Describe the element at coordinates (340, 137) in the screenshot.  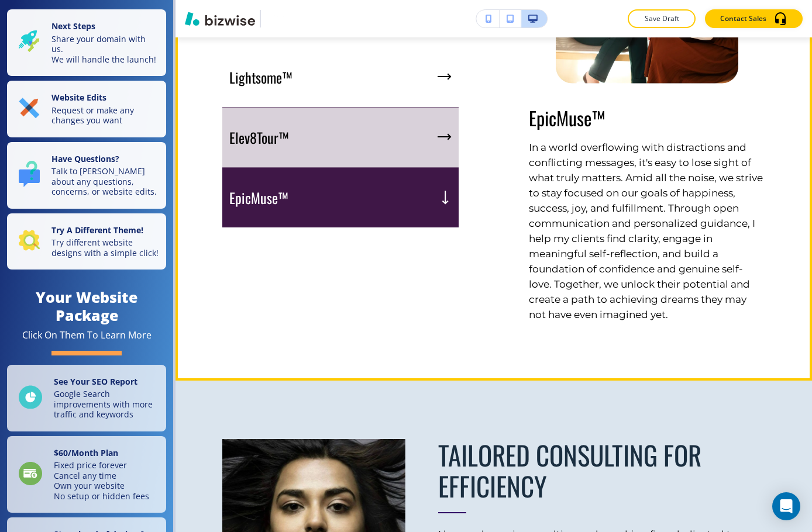
I see `button: Elev8Tour™` at that location.